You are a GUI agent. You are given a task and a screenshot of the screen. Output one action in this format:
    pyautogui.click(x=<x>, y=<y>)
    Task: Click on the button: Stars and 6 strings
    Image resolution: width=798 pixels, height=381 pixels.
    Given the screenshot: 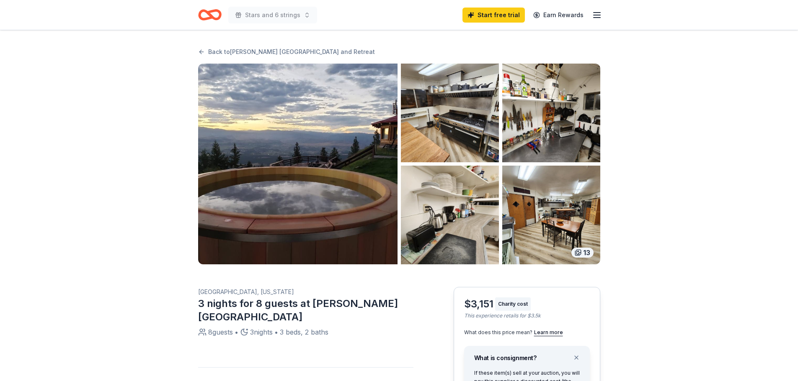 What is the action you would take?
    pyautogui.click(x=273, y=15)
    